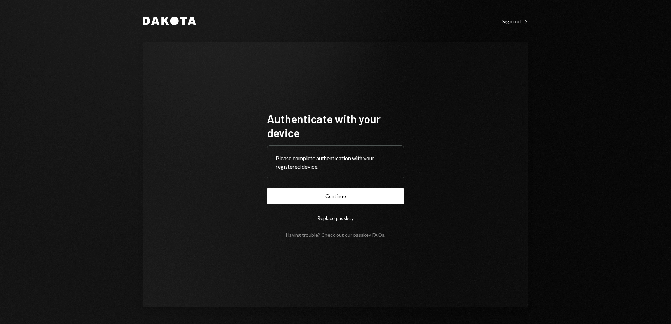 Image resolution: width=671 pixels, height=324 pixels. Describe the element at coordinates (336, 196) in the screenshot. I see `button: Continue` at that location.